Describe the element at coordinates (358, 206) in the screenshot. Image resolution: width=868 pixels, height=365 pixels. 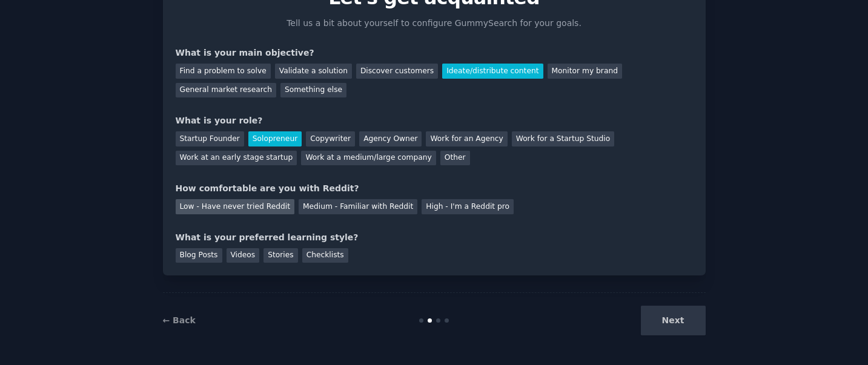
I see `div: Medium - Familiar with Reddit` at that location.